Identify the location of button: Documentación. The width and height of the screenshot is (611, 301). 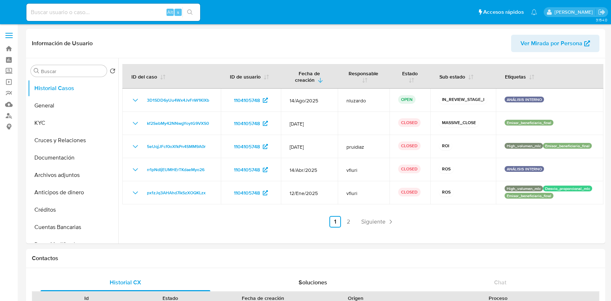
(73, 158).